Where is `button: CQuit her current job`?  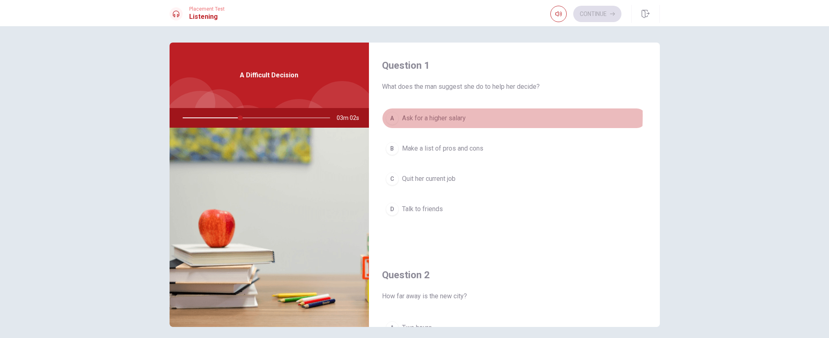 button: CQuit her current job is located at coordinates (515, 179).